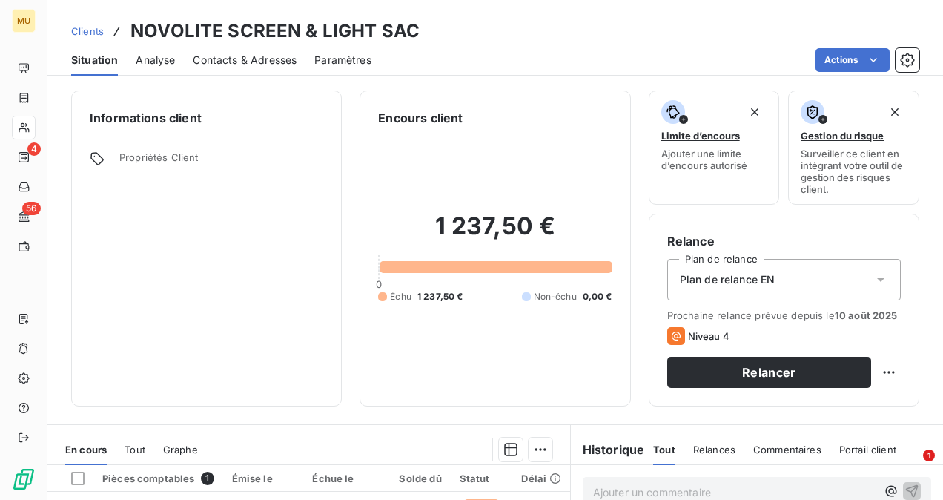 Image resolution: width=943 pixels, height=500 pixels. I want to click on span: Portail client, so click(867, 449).